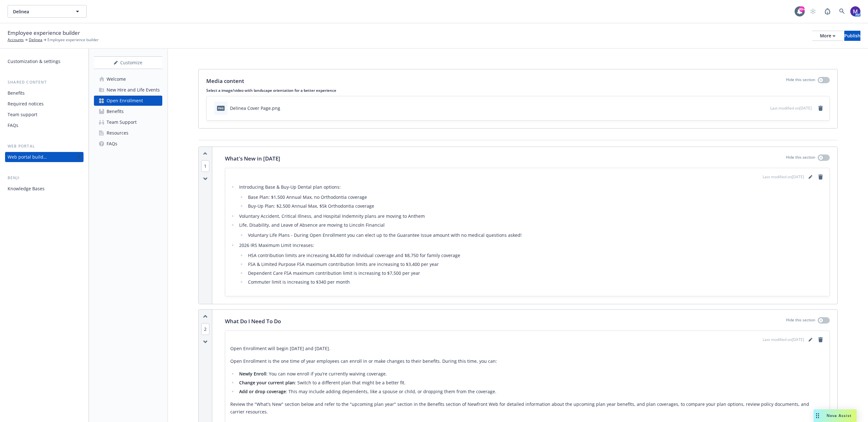  What do you see at coordinates (536, 197) in the screenshot?
I see `li: Base Plan: $1,500 Annual Max, no Orthodontia coverage` at bounding box center [536, 197].